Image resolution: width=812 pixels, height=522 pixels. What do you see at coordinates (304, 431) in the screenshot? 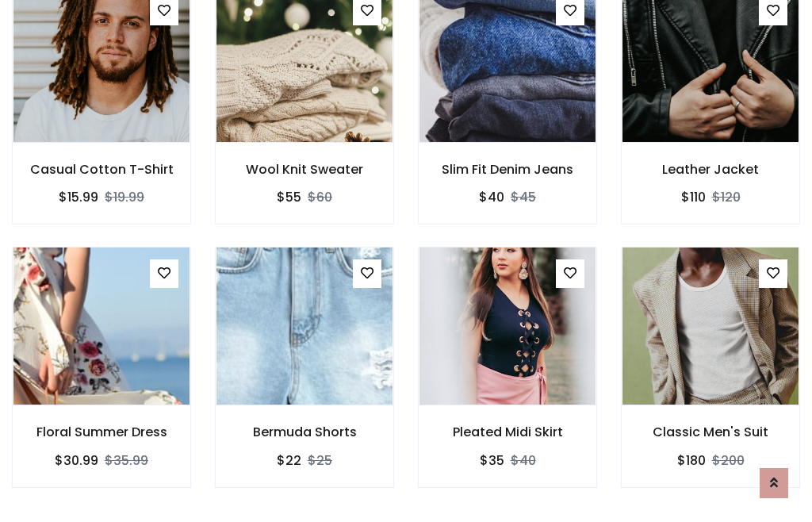
I see `h6: Bermuda Shorts` at bounding box center [304, 431].